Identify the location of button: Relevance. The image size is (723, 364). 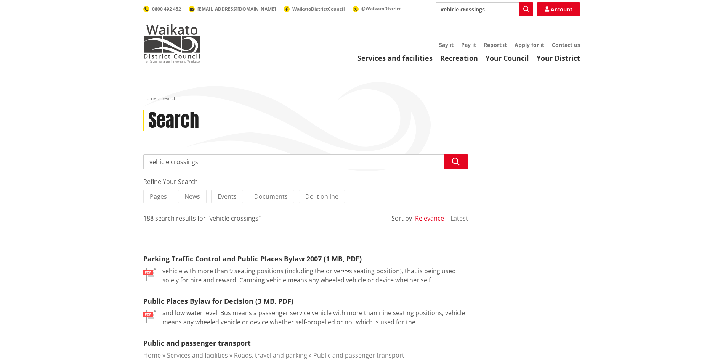
(430, 218).